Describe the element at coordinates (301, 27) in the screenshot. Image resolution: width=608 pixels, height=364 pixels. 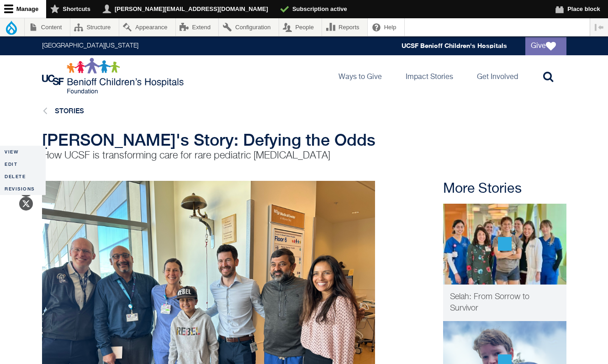
I see `a: People` at that location.